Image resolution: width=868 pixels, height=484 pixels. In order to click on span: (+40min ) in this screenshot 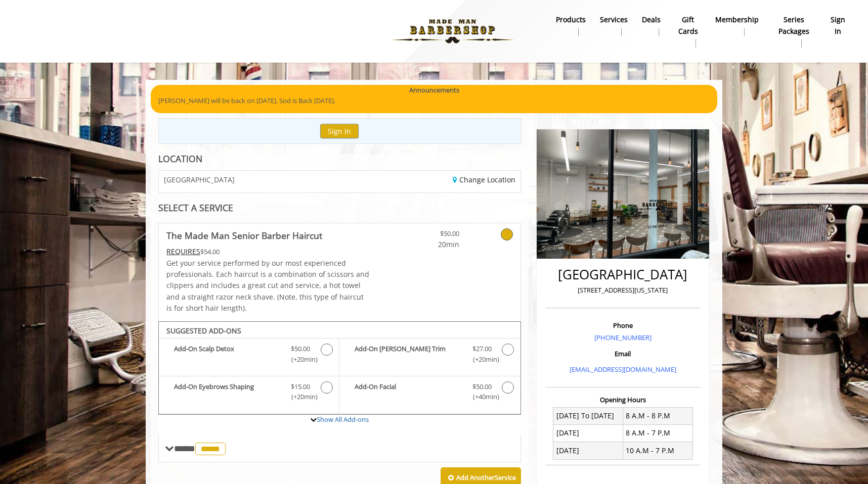, I will do `click(482, 396)`.